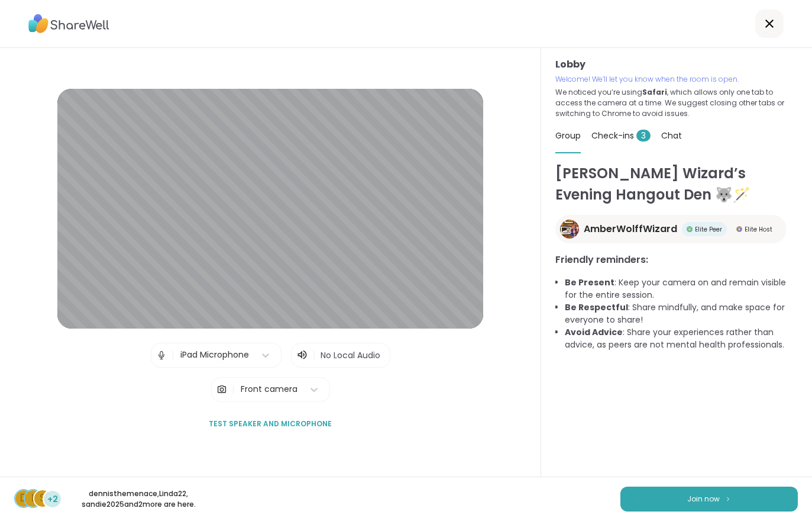 This screenshot has width=812, height=521. What do you see at coordinates (740, 229) in the screenshot?
I see `img: Elite Host` at bounding box center [740, 229].